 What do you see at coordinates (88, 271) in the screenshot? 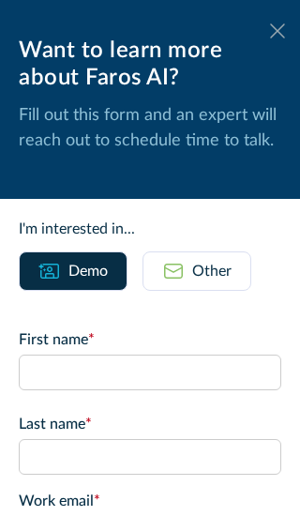
I see `div: Demo` at bounding box center [88, 271].